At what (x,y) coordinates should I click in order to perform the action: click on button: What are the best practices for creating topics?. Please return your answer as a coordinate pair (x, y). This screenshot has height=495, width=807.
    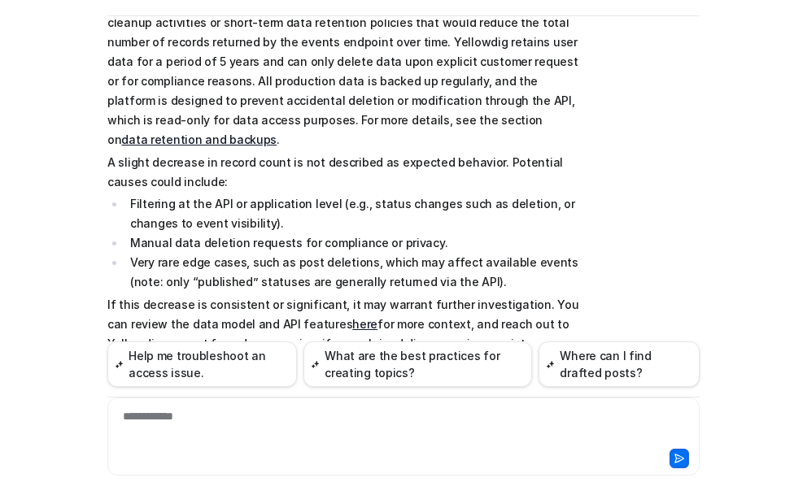
    Looking at the image, I should click on (417, 364).